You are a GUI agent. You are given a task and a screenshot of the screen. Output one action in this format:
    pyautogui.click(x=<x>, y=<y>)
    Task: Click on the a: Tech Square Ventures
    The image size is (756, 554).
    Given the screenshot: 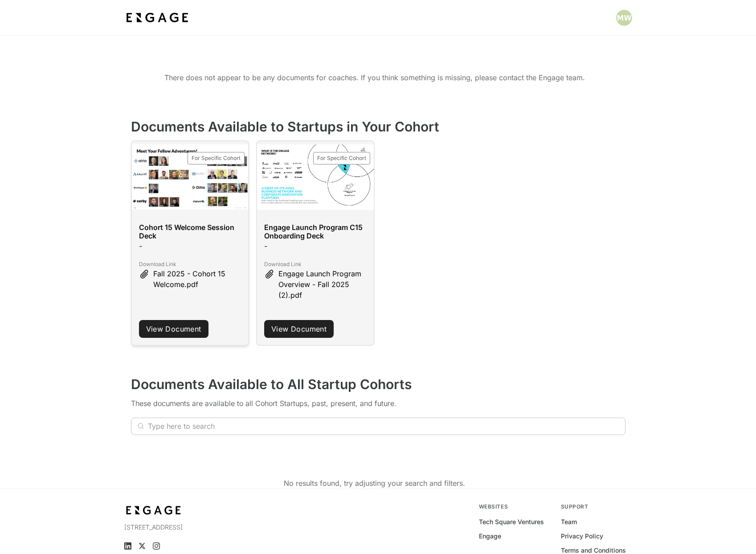 What is the action you would take?
    pyautogui.click(x=511, y=521)
    